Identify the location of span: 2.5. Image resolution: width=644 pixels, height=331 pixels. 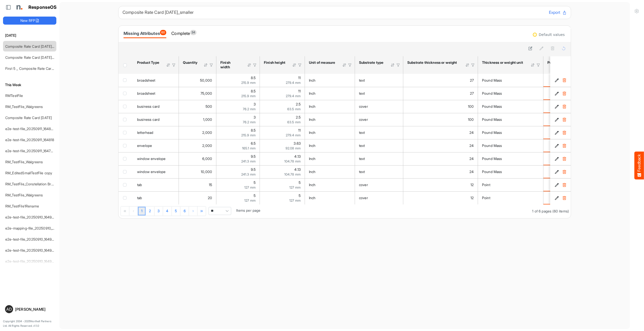
(298, 117).